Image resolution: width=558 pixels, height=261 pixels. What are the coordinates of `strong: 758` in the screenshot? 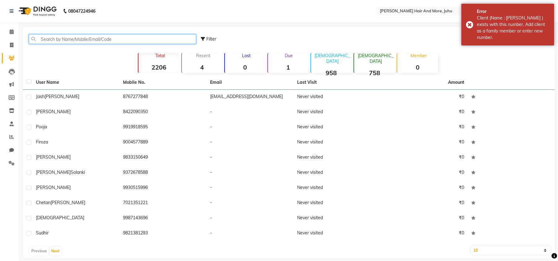 It's located at (374, 73).